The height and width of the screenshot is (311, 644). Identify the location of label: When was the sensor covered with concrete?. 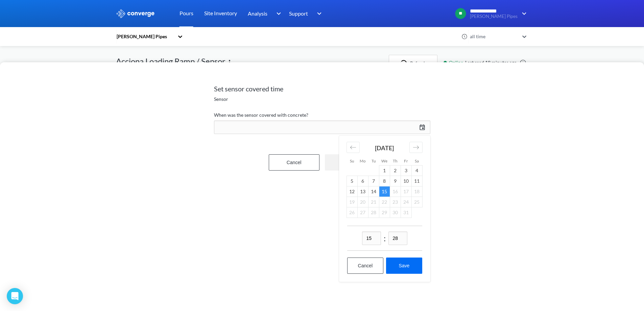
(322, 115).